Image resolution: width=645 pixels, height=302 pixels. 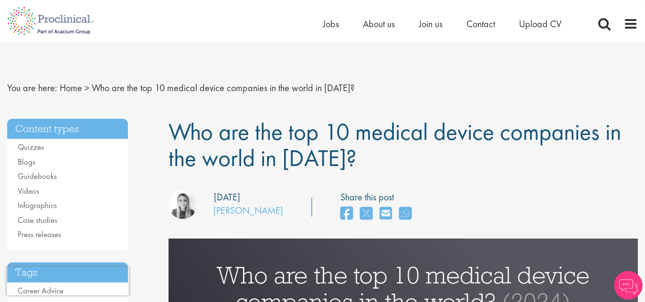 What do you see at coordinates (28, 191) in the screenshot?
I see `a: Videos` at bounding box center [28, 191].